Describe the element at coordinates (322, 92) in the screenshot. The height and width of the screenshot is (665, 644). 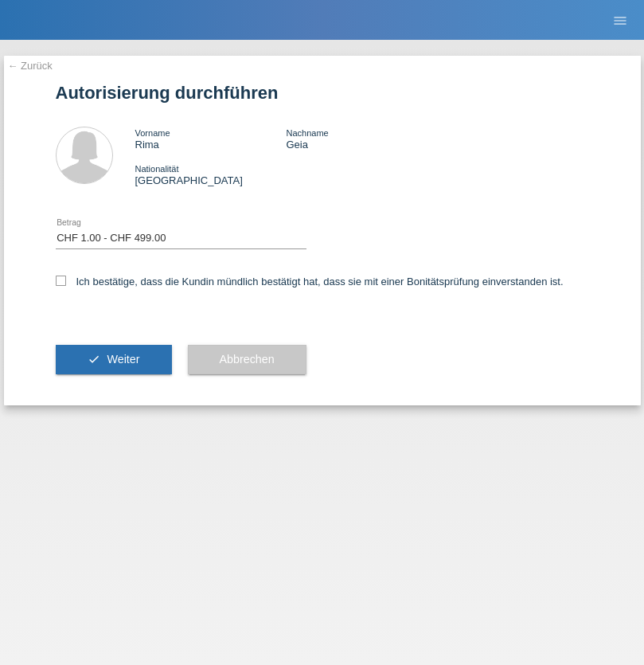
I see `h1: Autorisierung durchführen` at that location.